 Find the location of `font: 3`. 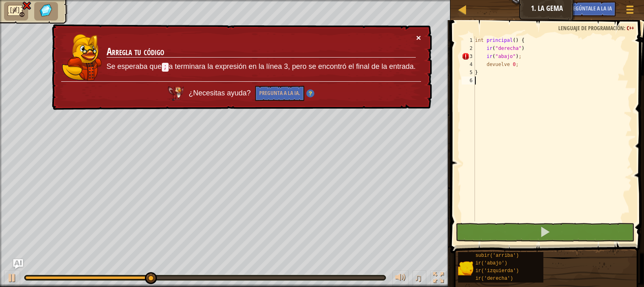

font: 3 is located at coordinates (470, 56).